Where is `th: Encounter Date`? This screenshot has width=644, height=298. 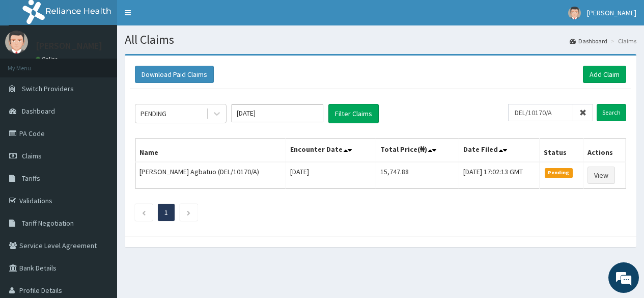 th: Encounter Date is located at coordinates (331, 151).